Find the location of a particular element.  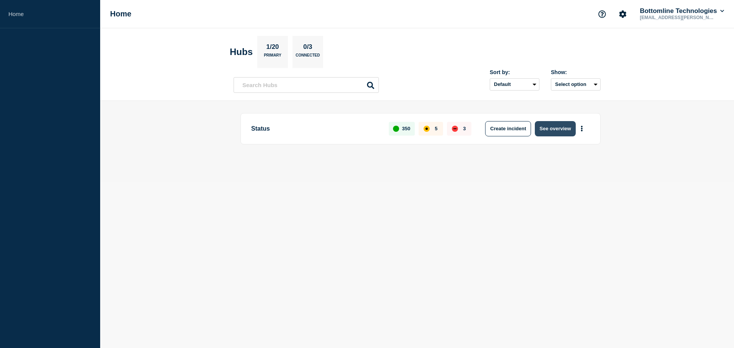

p: 1/20 is located at coordinates (273, 48).